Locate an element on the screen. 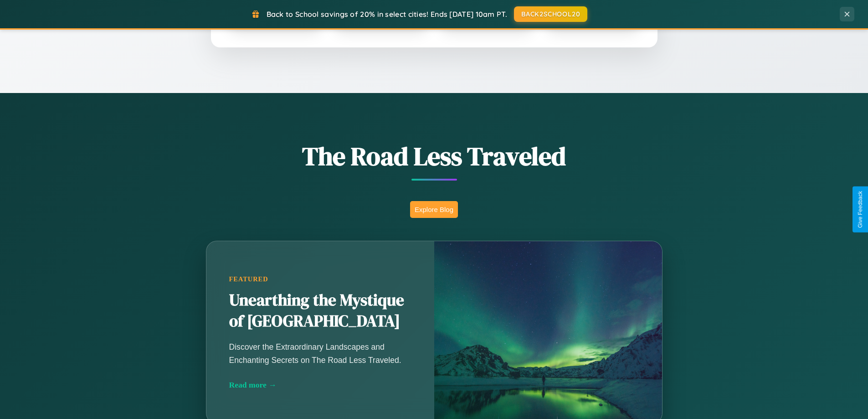  p: Discover the Extraordinary Landscapes and Enchanting Secrets on The Road Less Traveled. is located at coordinates (321, 353).